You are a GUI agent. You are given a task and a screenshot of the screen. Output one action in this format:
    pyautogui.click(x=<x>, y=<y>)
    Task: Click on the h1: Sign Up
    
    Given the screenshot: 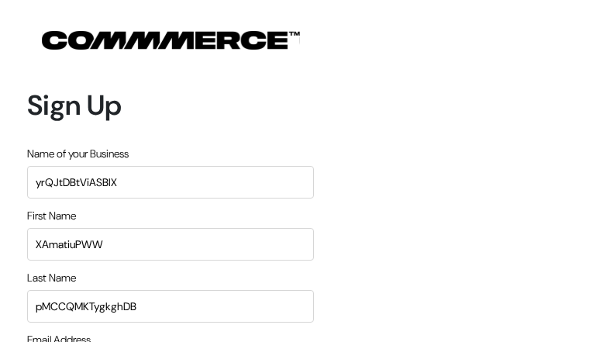 What is the action you would take?
    pyautogui.click(x=171, y=105)
    